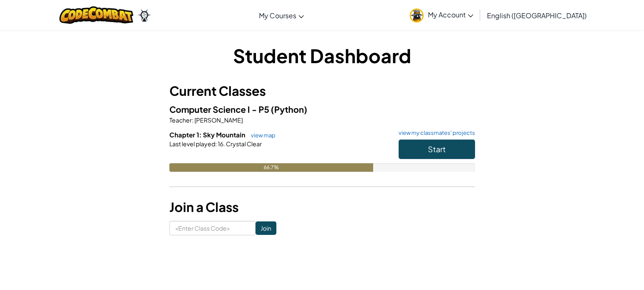 Image resolution: width=644 pixels, height=290 pixels. Describe the element at coordinates (180, 120) in the screenshot. I see `span: Teacher` at that location.